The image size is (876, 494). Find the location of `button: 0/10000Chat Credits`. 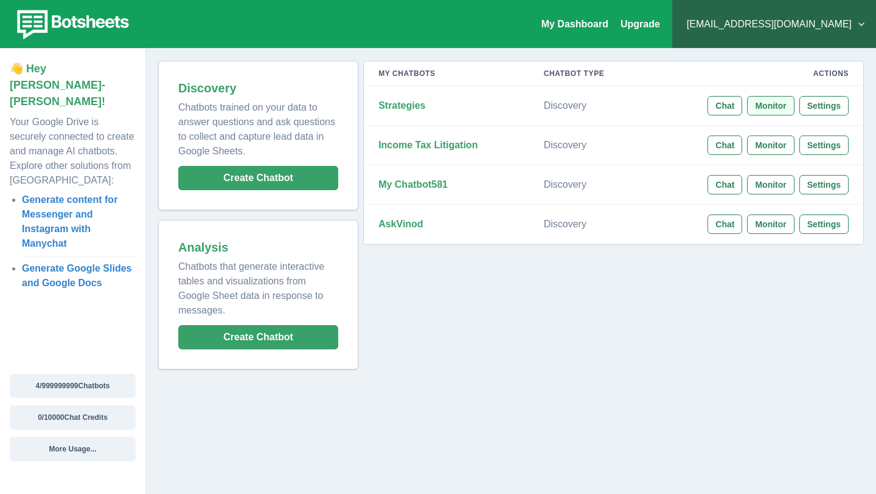

button: 0/10000Chat Credits is located at coordinates (72, 418).